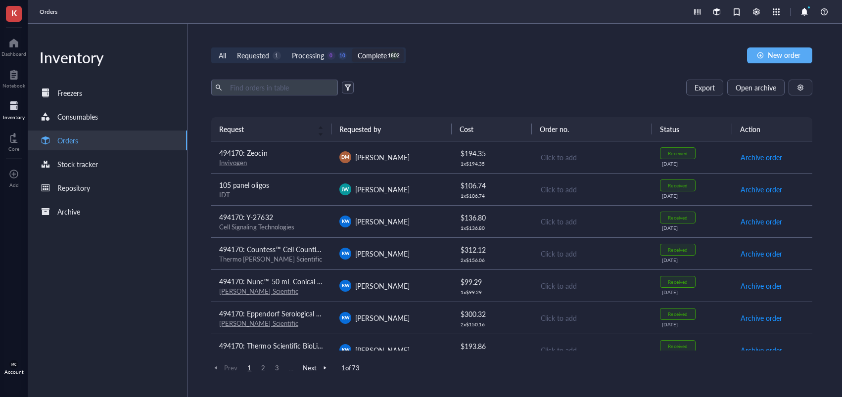 The image size is (842, 397). I want to click on span: 494170: Y-27632, so click(246, 217).